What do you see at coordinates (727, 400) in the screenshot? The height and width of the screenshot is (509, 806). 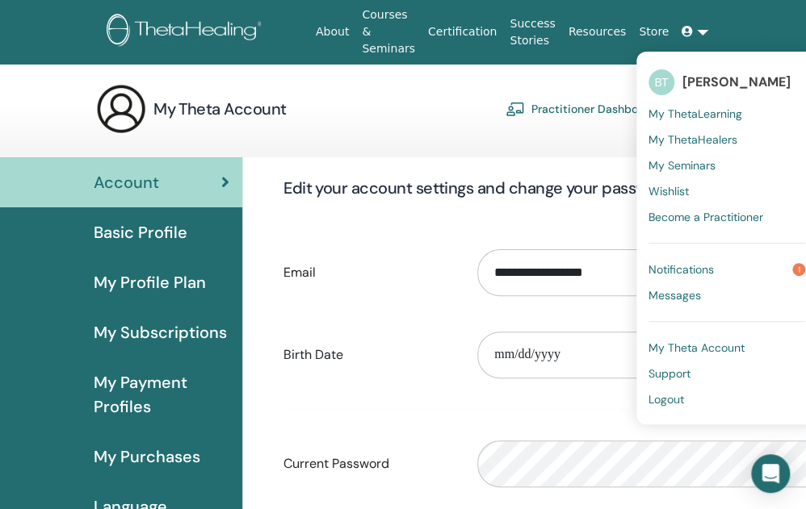 I see `a: Logout` at bounding box center [727, 400].